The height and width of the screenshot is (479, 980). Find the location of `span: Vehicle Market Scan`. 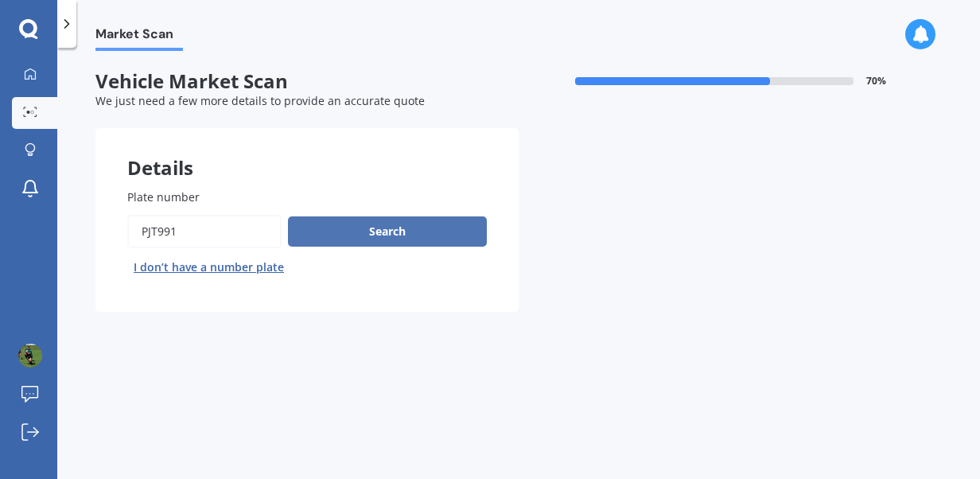

span: Vehicle Market Scan is located at coordinates (307, 81).